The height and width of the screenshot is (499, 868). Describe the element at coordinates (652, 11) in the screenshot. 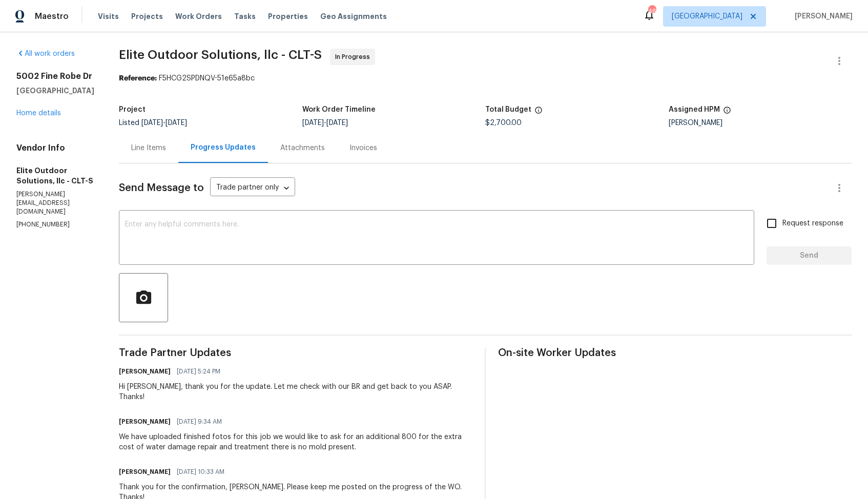

I see `div: 46` at that location.